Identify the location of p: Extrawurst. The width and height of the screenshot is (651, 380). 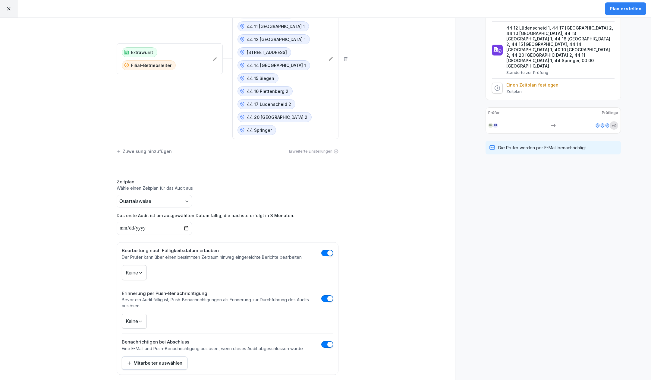
(142, 52).